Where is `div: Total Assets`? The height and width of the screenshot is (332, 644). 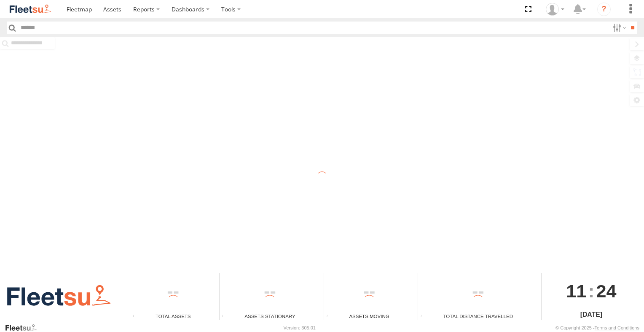 div: Total Assets is located at coordinates (173, 315).